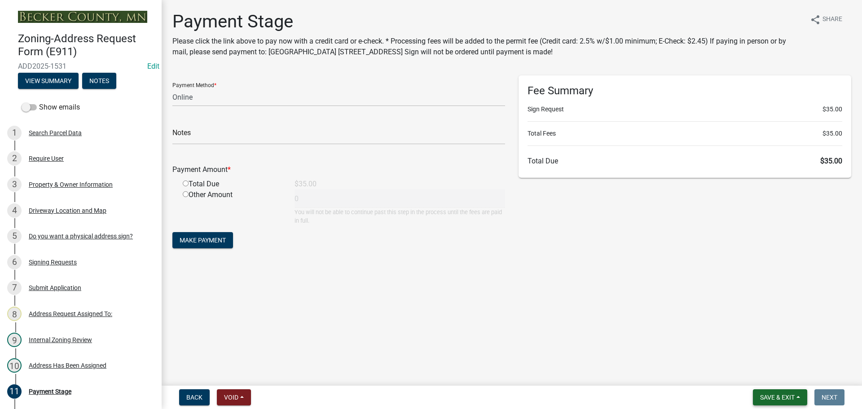 The height and width of the screenshot is (409, 862). What do you see at coordinates (46, 159) in the screenshot?
I see `div: Require User` at bounding box center [46, 159].